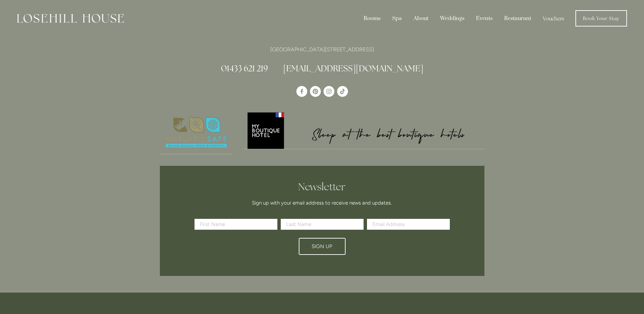  Describe the element at coordinates (364, 130) in the screenshot. I see `a: My Boutique Hotel - Logo` at that location.